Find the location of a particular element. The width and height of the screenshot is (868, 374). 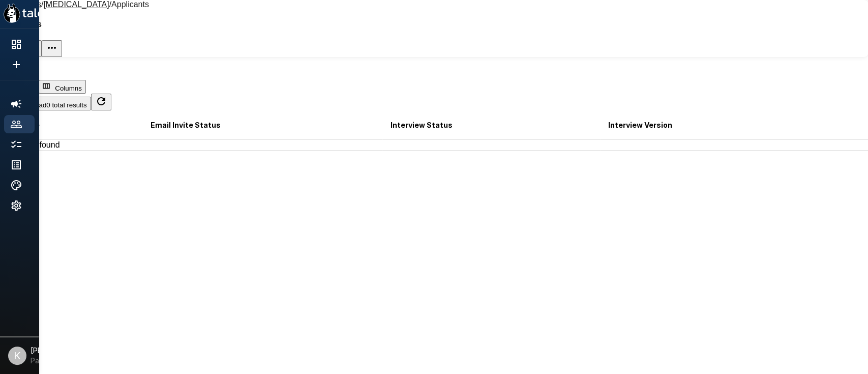

button: Updated Today - 11:59 AM is located at coordinates (101, 102).